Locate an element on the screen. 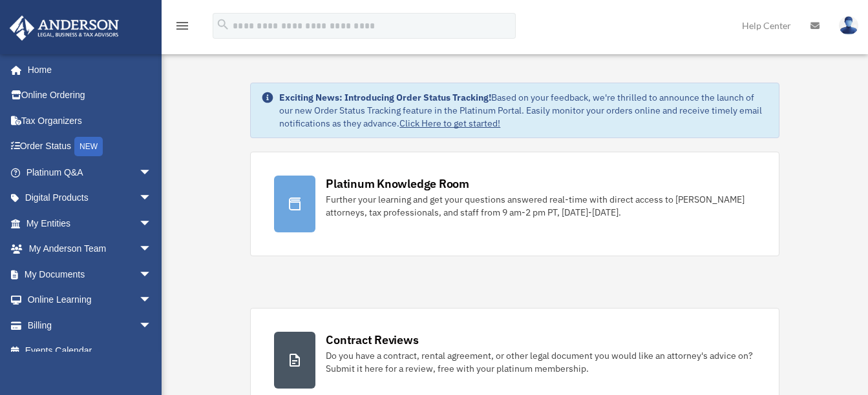 This screenshot has width=868, height=395. i: menu is located at coordinates (182, 26).